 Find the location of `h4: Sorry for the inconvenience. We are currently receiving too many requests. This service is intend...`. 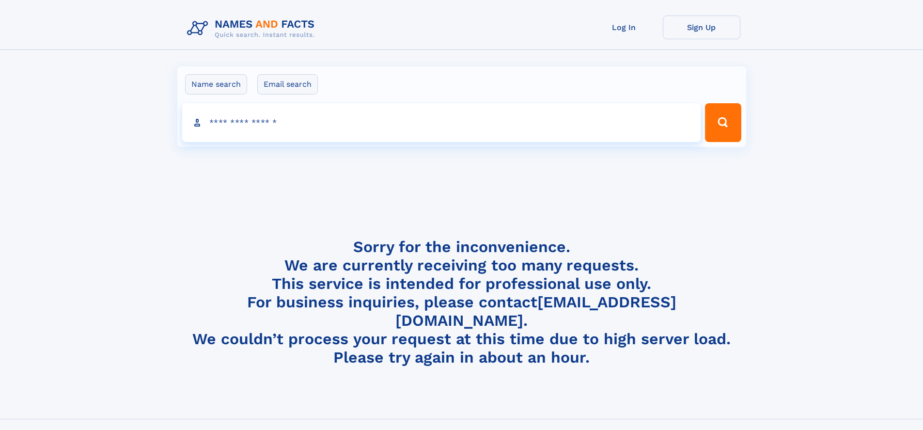

h4: Sorry for the inconvenience. We are currently receiving too many requests. This service is intend... is located at coordinates (462, 302).